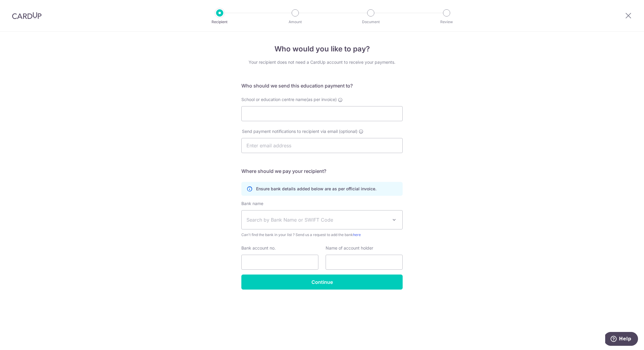 This screenshot has height=350, width=644. What do you see at coordinates (447, 22) in the screenshot?
I see `p: Review` at bounding box center [447, 22].